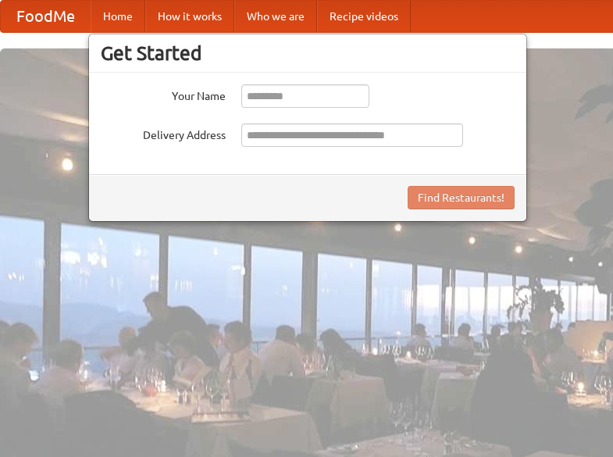 This screenshot has height=457, width=613. I want to click on a: FoodMe, so click(45, 16).